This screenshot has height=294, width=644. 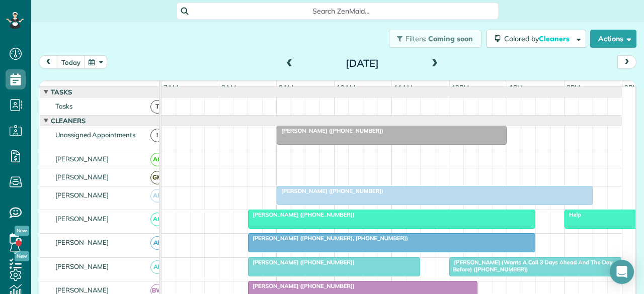 I want to click on span: Coming soon, so click(x=451, y=39).